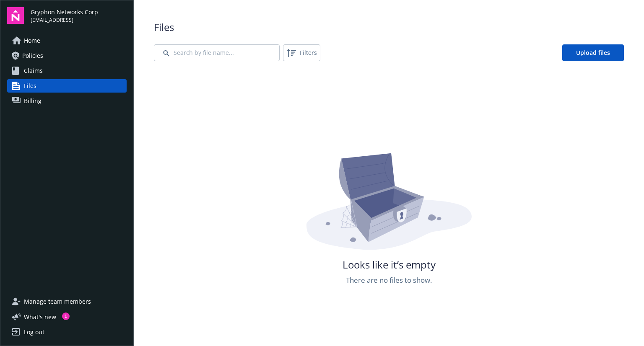  Describe the element at coordinates (57, 302) in the screenshot. I see `span: Manage team members` at that location.